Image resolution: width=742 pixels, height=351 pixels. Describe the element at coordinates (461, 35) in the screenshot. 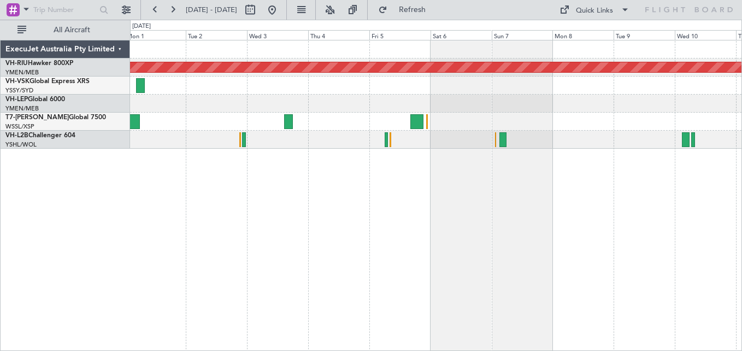

I see `div: Sat 6` at that location.